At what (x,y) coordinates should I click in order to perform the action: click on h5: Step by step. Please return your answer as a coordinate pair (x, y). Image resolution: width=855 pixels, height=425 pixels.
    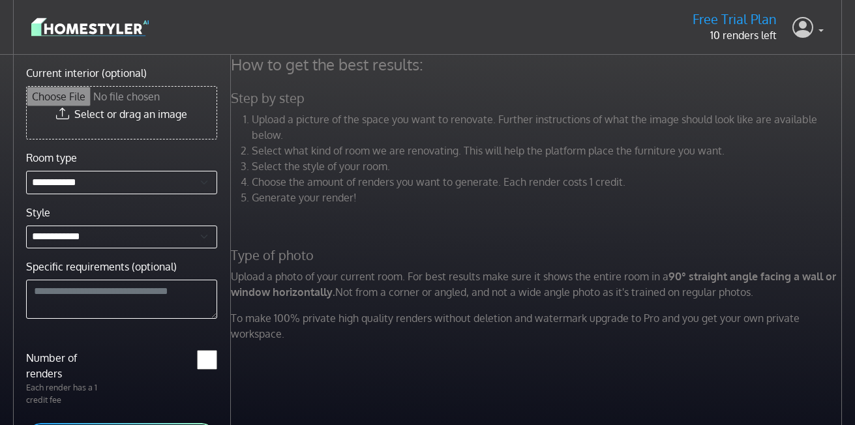
    Looking at the image, I should click on (538, 98).